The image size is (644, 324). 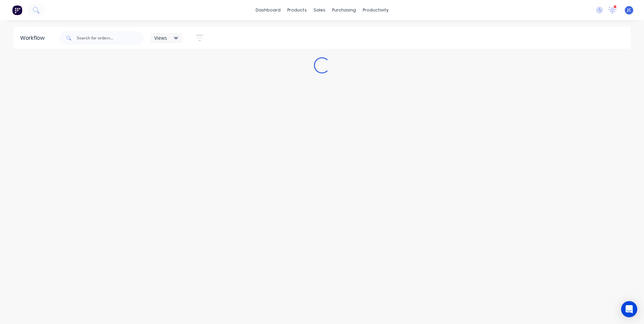 What do you see at coordinates (17, 10) in the screenshot?
I see `img: Factory` at bounding box center [17, 10].